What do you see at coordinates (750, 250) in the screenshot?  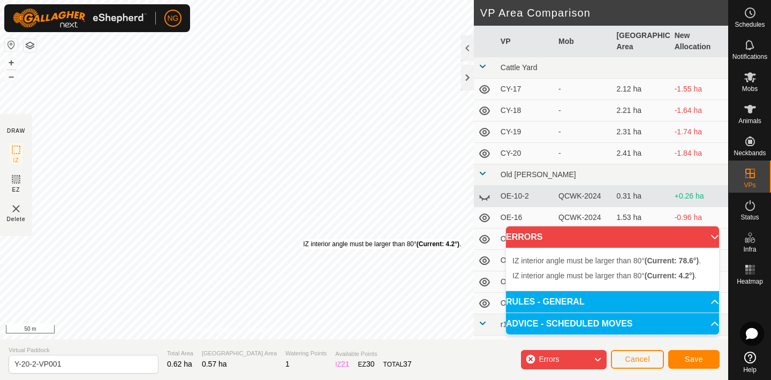 I see `span: Infra` at bounding box center [750, 250].